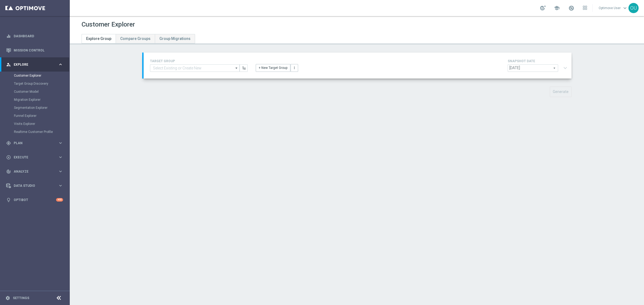 The width and height of the screenshot is (644, 305). Describe the element at coordinates (34, 37) in the screenshot. I see `button: equalizer Dashboard` at that location.